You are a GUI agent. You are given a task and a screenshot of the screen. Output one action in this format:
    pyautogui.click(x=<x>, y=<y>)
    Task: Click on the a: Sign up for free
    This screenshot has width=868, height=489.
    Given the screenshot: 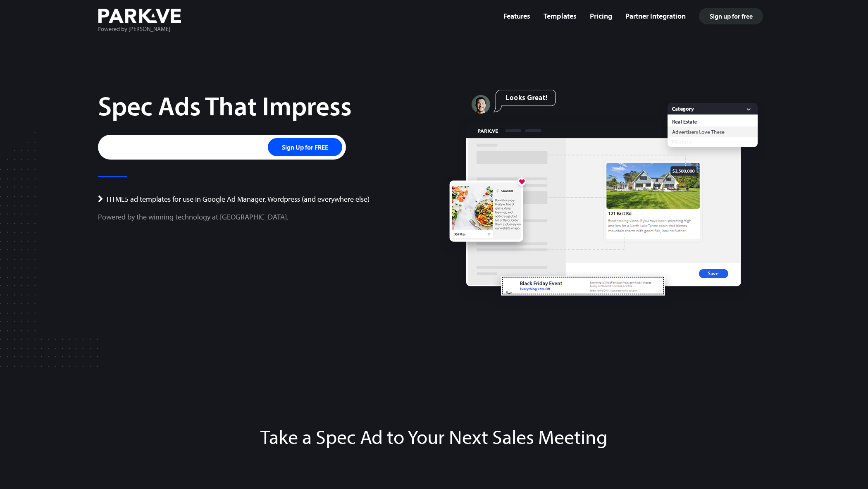 What is the action you would take?
    pyautogui.click(x=731, y=16)
    